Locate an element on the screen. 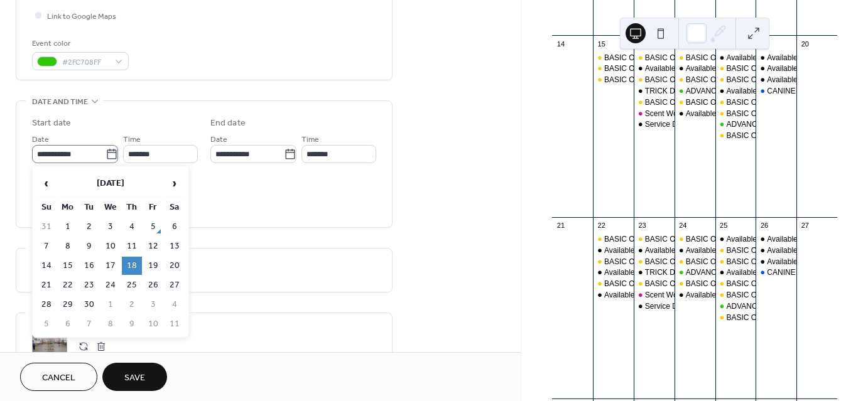 Image resolution: width=868 pixels, height=401 pixels. td: 14 is located at coordinates (47, 265).